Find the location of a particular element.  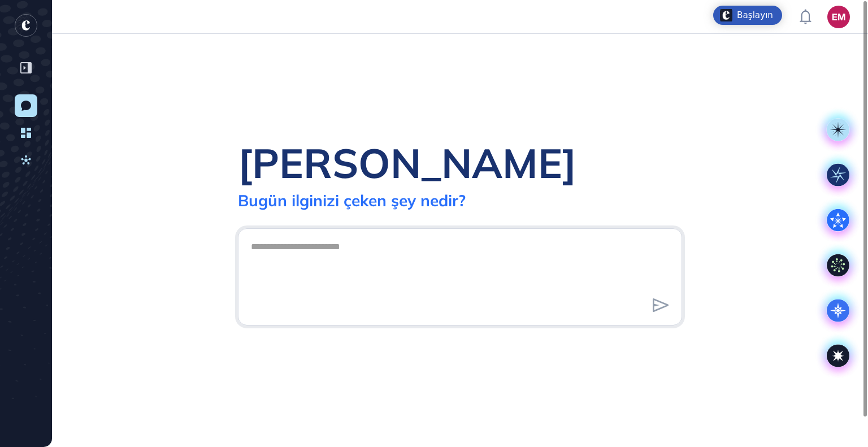

div: entrapeer-logo is located at coordinates (26, 25).